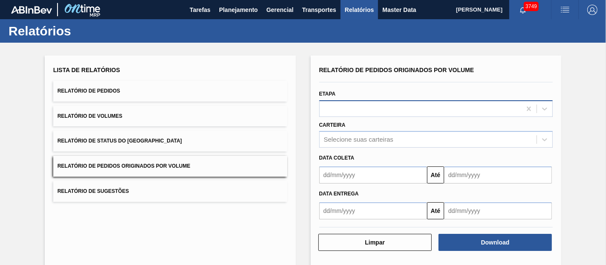 The height and width of the screenshot is (265, 606). Describe the element at coordinates (531, 6) in the screenshot. I see `span: 3749` at that location.